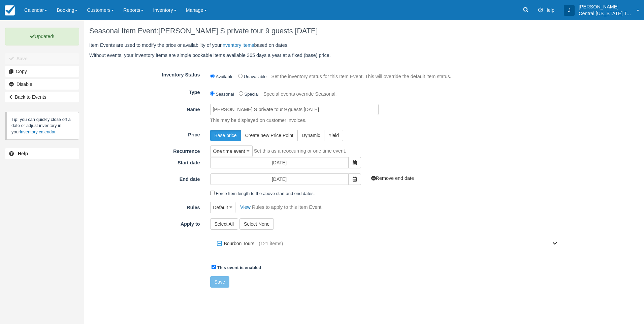 This screenshot has height=324, width=644. I want to click on p: Set the inventory status for this Item Event. This will override the default item status., so click(361, 77).